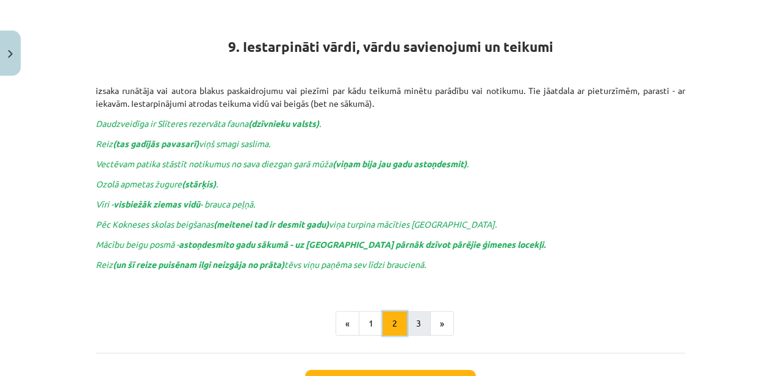  What do you see at coordinates (371, 323) in the screenshot?
I see `button: 1` at bounding box center [371, 323].